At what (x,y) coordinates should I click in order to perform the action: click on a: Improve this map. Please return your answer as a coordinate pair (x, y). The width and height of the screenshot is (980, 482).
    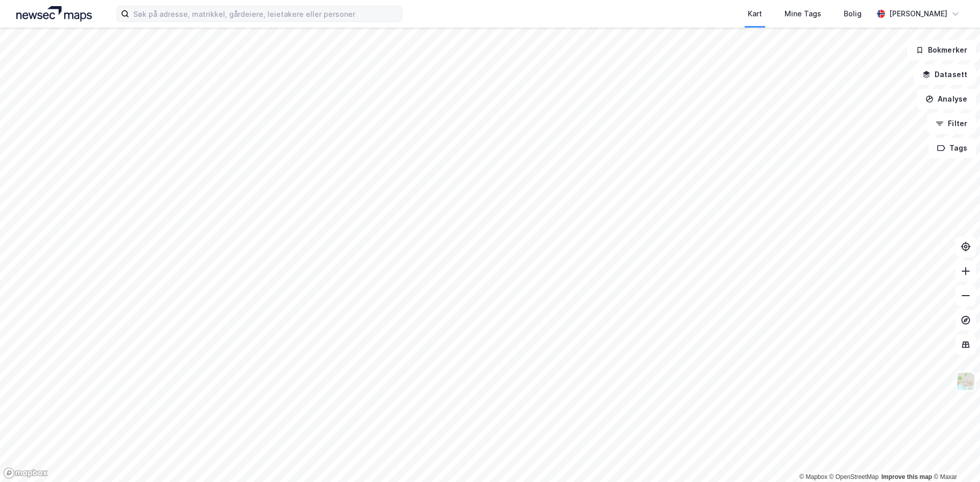
    Looking at the image, I should click on (907, 477).